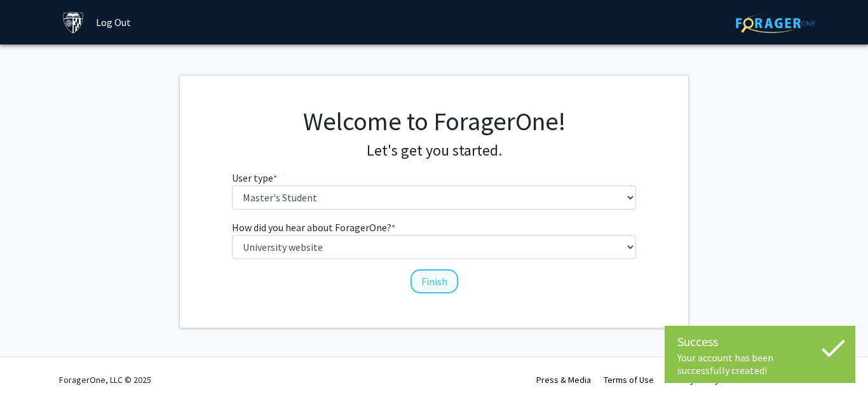  I want to click on h1: Welcome to ForagerOne!, so click(434, 121).